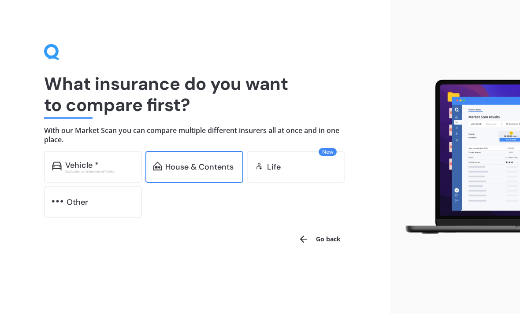  Describe the element at coordinates (199, 167) in the screenshot. I see `div: House & Contents` at that location.